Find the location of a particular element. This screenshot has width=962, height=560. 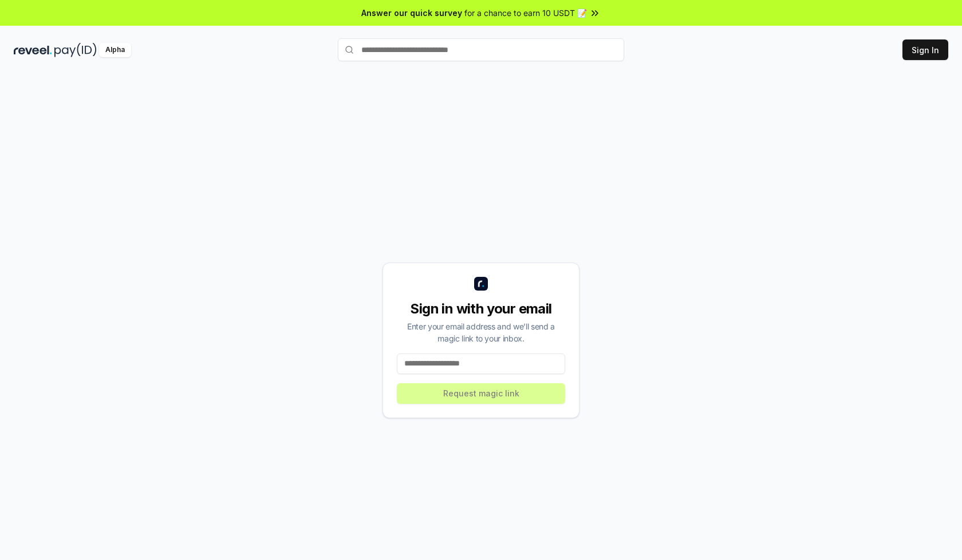

img: pay_id is located at coordinates (76, 50).